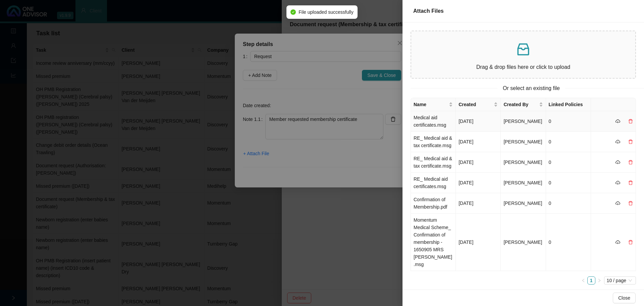 This screenshot has width=644, height=306. Describe the element at coordinates (600, 280) in the screenshot. I see `span: right` at that location.